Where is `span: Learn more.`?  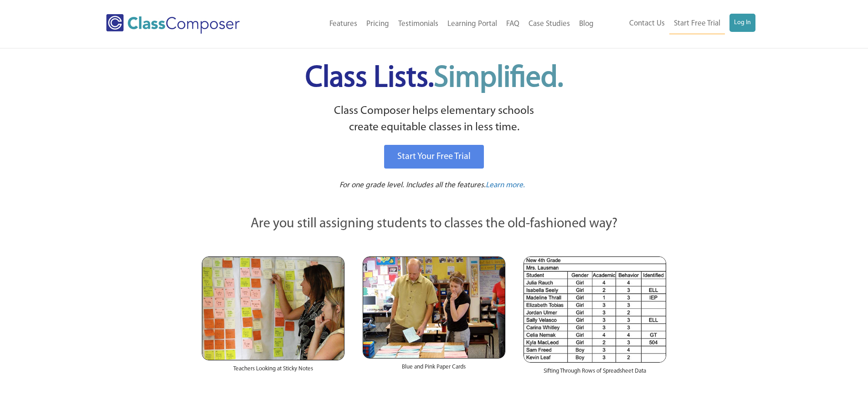
span: Learn more. is located at coordinates (505, 185).